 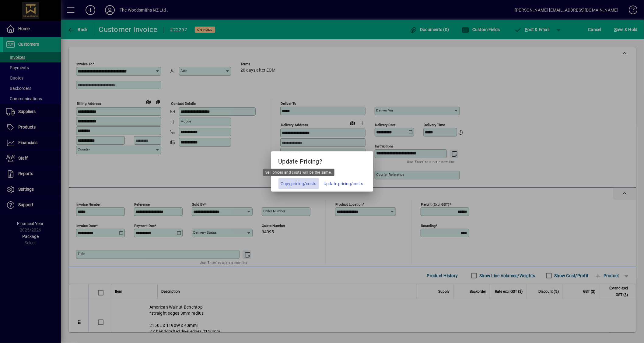 I want to click on h5: Update Pricing?, so click(x=322, y=160).